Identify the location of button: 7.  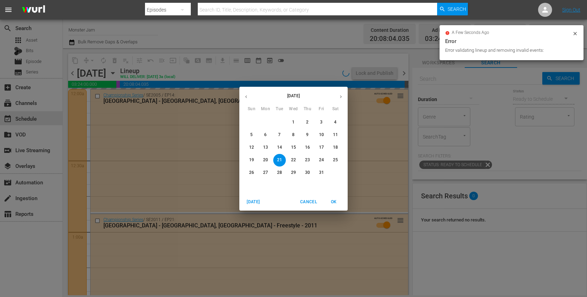
(280, 135).